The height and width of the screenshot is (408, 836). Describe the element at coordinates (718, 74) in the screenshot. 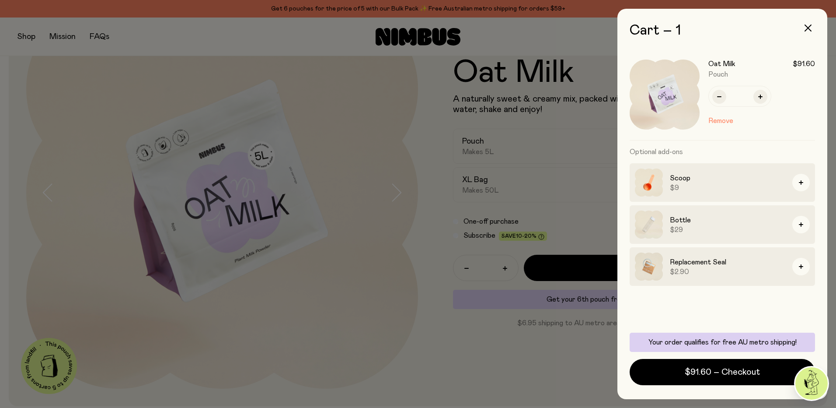

I see `span: Pouch` at that location.